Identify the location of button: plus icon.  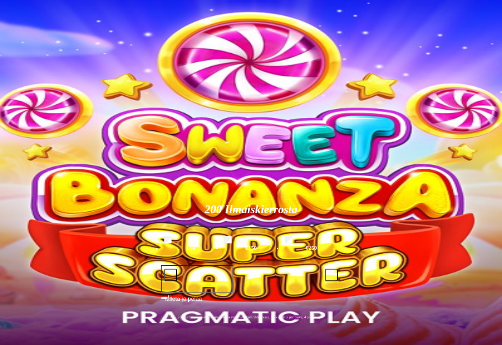
(331, 275).